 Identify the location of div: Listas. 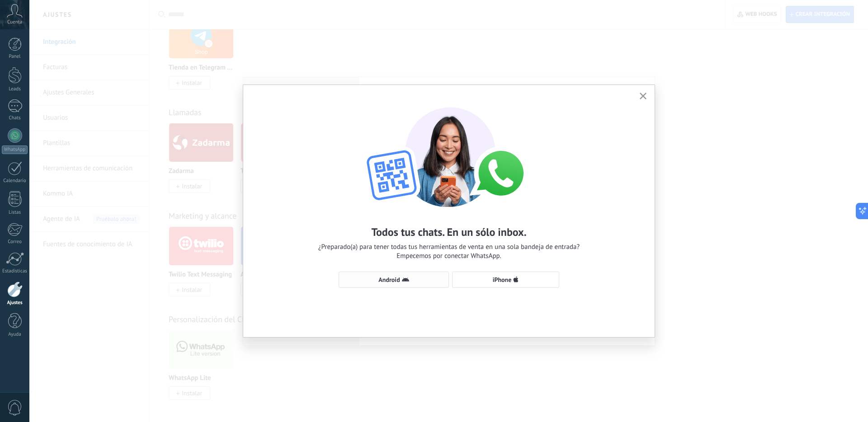
(15, 212).